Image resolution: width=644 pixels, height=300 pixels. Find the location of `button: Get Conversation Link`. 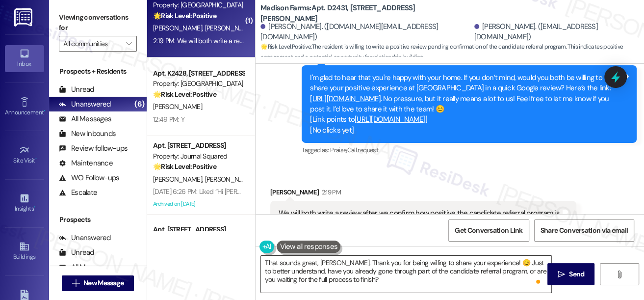

button: Get Conversation Link is located at coordinates (489, 230).